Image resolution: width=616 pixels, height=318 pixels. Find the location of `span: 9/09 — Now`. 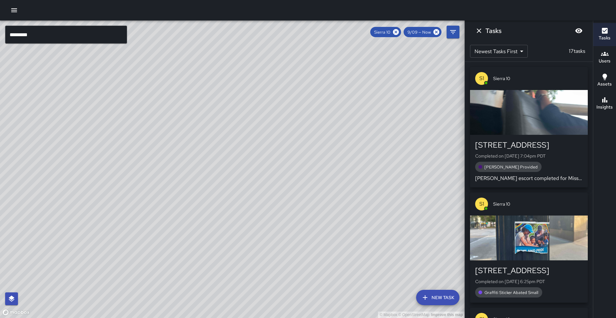

span: 9/09 — Now is located at coordinates (419, 32).